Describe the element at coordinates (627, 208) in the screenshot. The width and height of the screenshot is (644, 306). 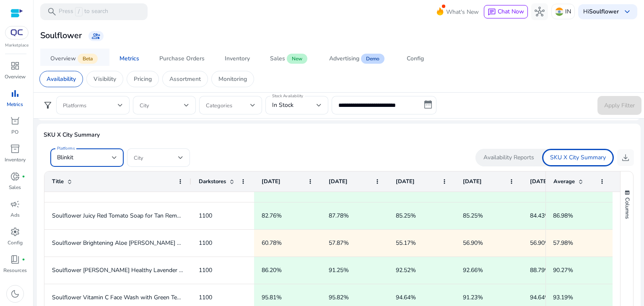
I see `span: Columns` at that location.